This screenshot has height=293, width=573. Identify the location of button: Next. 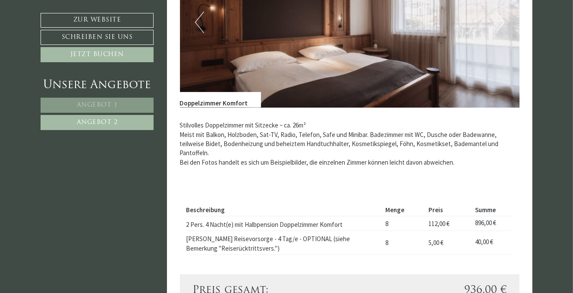
(500, 22).